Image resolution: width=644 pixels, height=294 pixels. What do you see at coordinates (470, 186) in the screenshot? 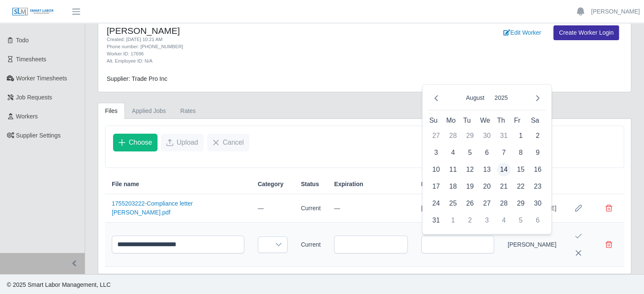
I see `span: 19` at bounding box center [470, 186].